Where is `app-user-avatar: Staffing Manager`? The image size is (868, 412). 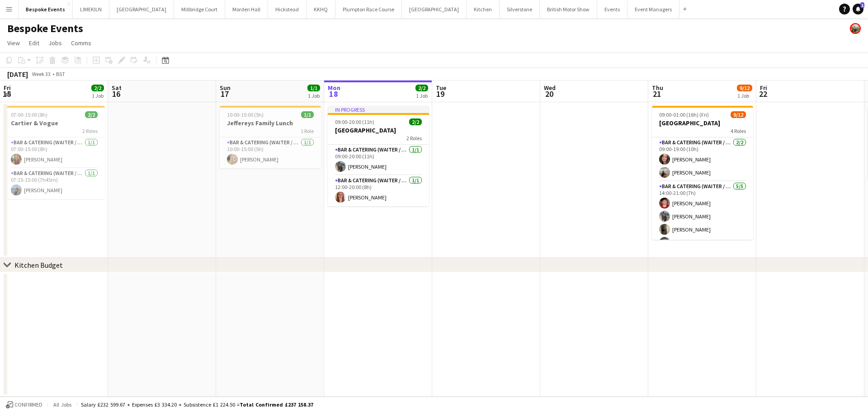
app-user-avatar: Staffing Manager is located at coordinates (855, 28).